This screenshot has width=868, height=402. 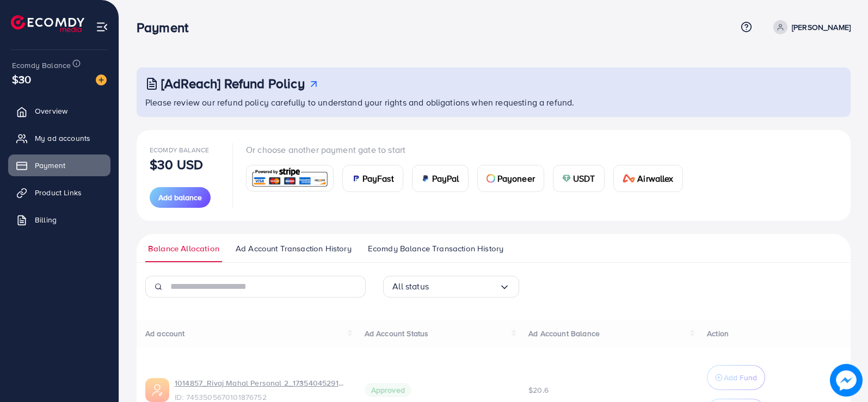 I want to click on p: Or choose another payment gate to start, so click(x=469, y=150).